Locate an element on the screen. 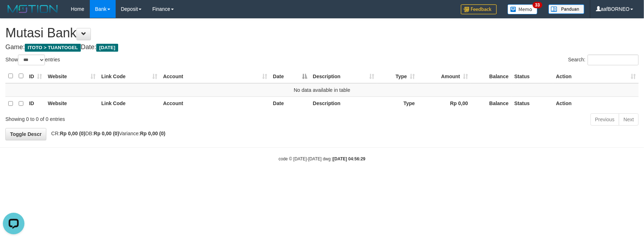 This screenshot has width=644, height=240. th: ID is located at coordinates (36, 103).